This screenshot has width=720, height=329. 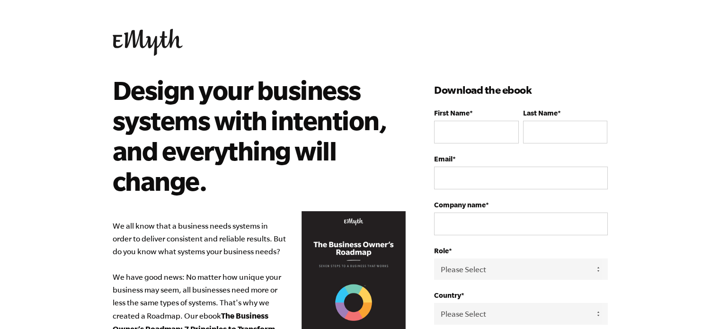 What do you see at coordinates (441, 250) in the screenshot?
I see `span: Role` at bounding box center [441, 250].